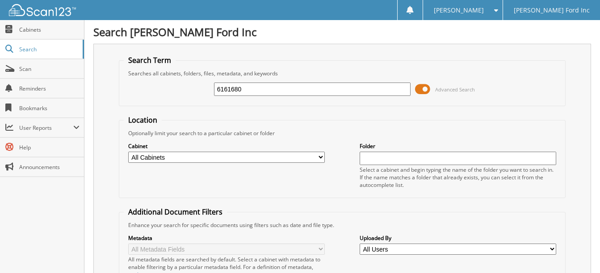  I want to click on label: Cabinet, so click(227, 146).